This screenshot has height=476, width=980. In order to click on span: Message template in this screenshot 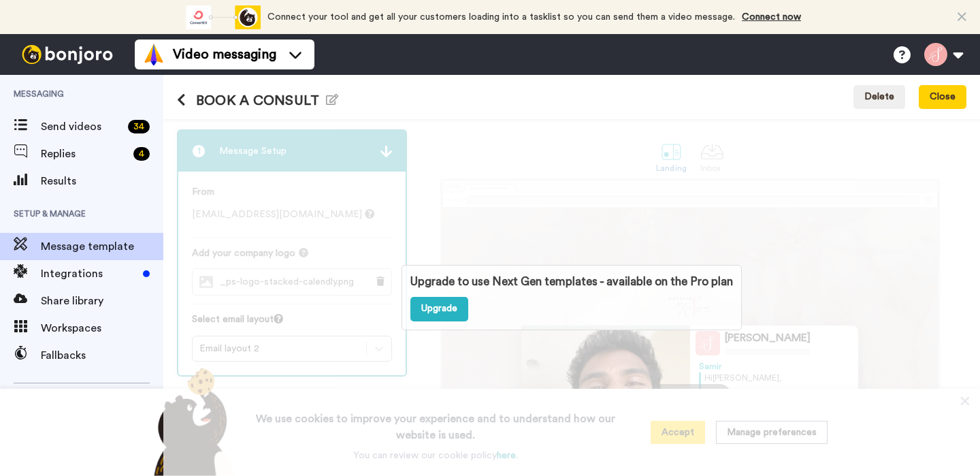, I will do `click(102, 246)`.